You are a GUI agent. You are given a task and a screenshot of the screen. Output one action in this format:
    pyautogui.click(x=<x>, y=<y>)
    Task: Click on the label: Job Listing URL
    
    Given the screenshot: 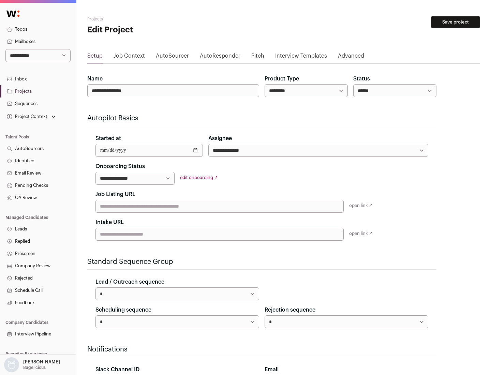 What is the action you would take?
    pyautogui.click(x=115, y=194)
    